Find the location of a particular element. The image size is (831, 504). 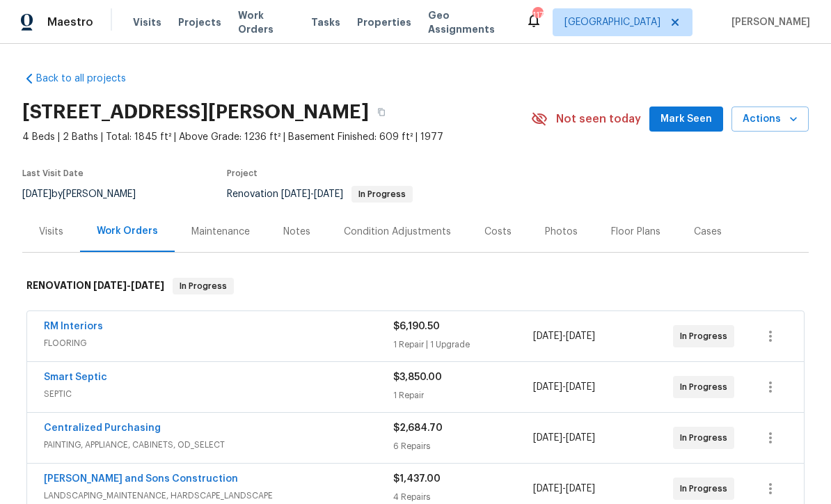

a: RM Interiors is located at coordinates (73, 326).